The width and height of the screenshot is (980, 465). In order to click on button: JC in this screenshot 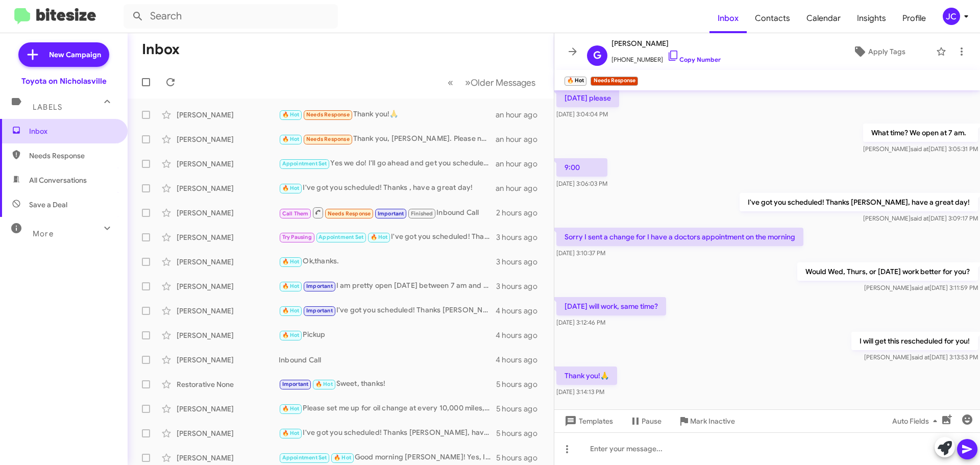, I will do `click(952, 16)`.